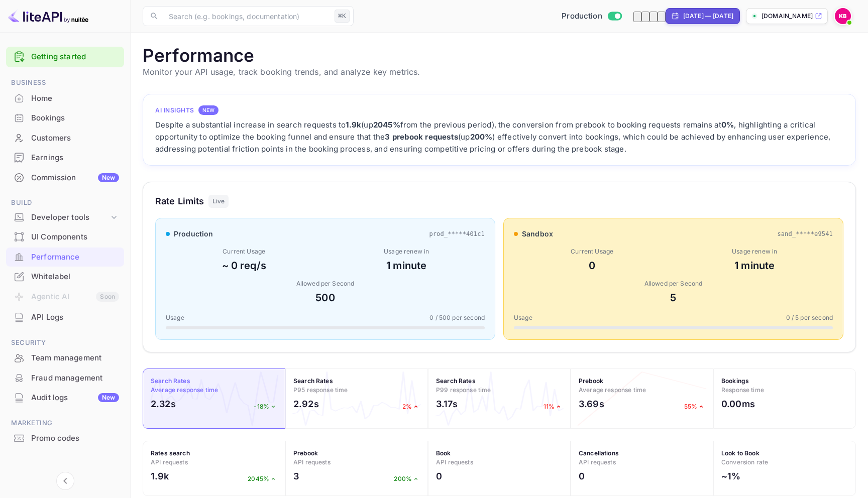  What do you see at coordinates (262, 479) in the screenshot?
I see `p: 2045%` at bounding box center [262, 479].